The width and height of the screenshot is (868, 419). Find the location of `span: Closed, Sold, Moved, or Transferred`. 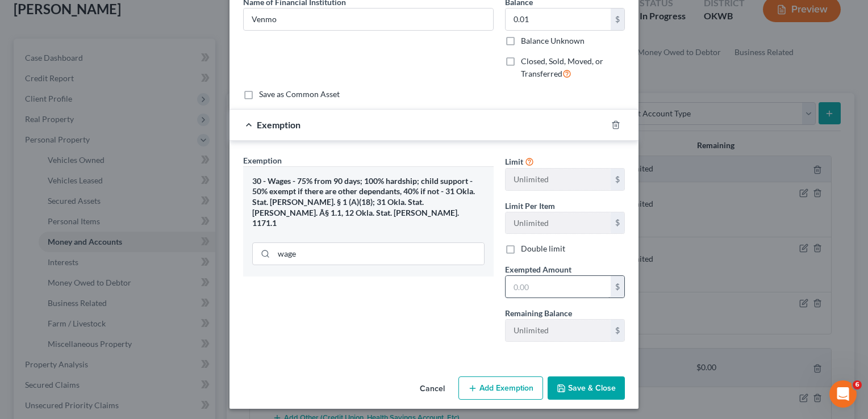

span: Closed, Sold, Moved, or Transferred is located at coordinates (562, 67).